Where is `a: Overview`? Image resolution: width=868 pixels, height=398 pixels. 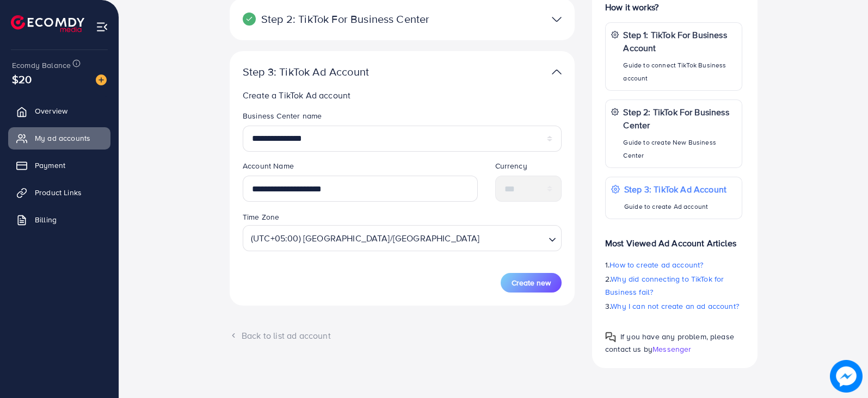 a: Overview is located at coordinates (59, 111).